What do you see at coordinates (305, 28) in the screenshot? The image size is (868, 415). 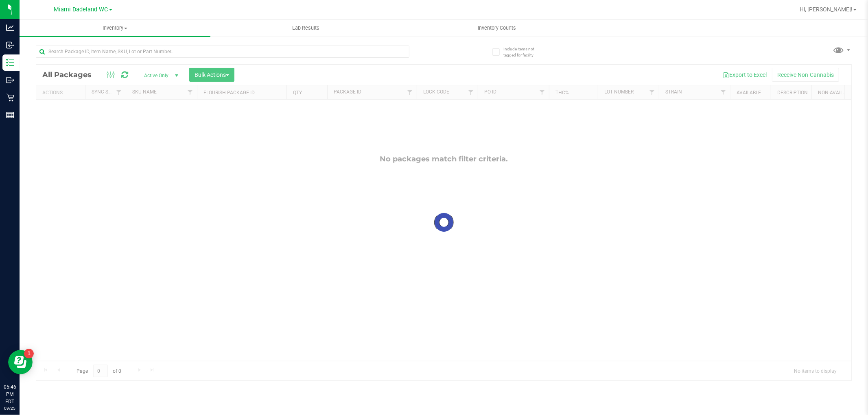 I see `a: Lab Results` at bounding box center [305, 28].